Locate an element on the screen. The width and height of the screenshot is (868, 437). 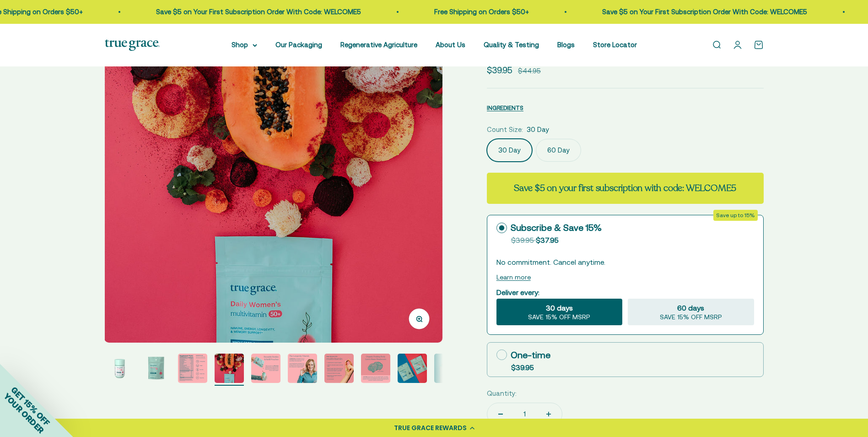
img: When you opt for our refill pouches instead of buying a new bottle every time you buy supplements... is located at coordinates (266, 369).